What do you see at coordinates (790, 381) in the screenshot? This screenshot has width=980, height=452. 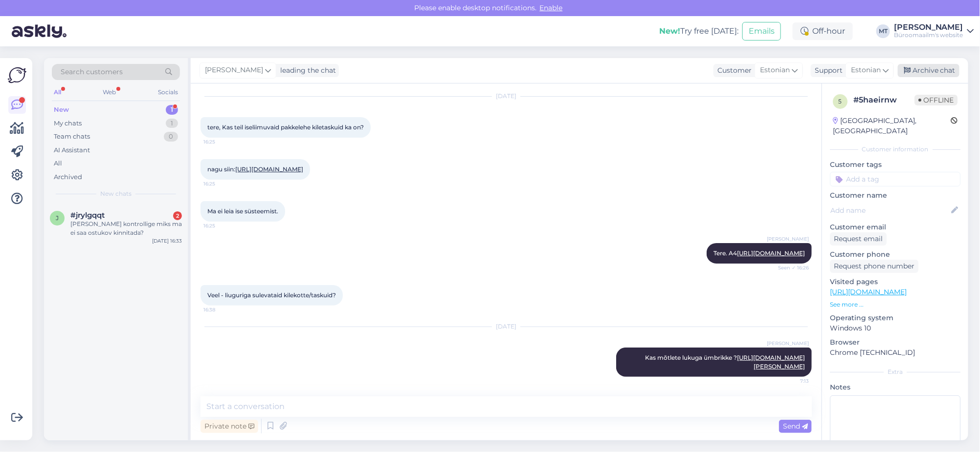 I see `span: 7:13` at bounding box center [790, 381].